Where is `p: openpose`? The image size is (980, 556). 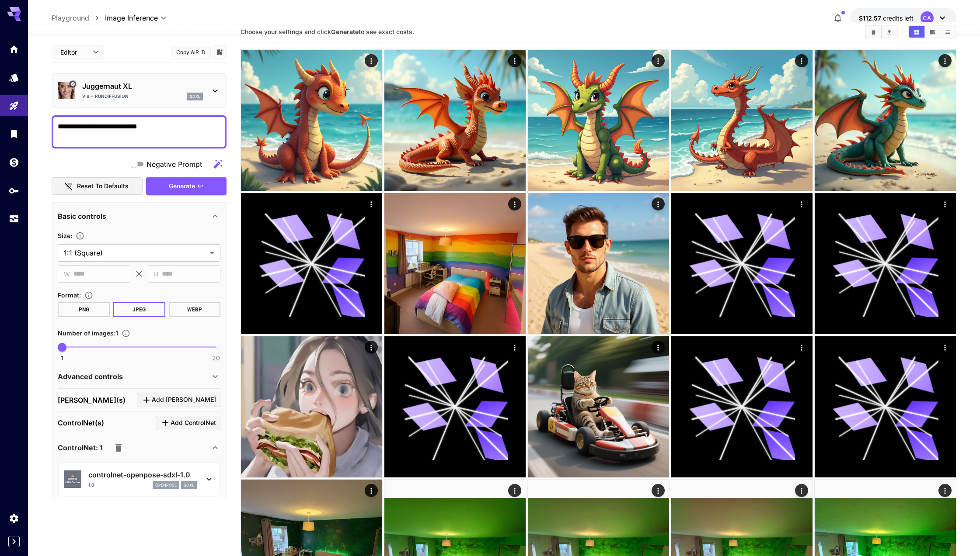 p: openpose is located at coordinates (166, 485).